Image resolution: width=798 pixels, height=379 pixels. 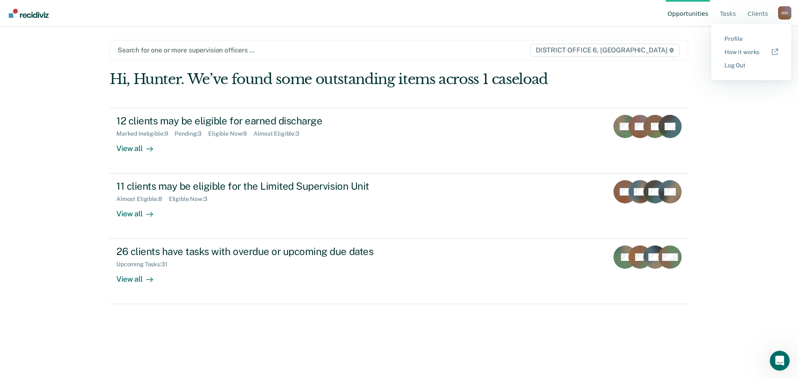 I want to click on div: Profile menu, so click(x=751, y=52).